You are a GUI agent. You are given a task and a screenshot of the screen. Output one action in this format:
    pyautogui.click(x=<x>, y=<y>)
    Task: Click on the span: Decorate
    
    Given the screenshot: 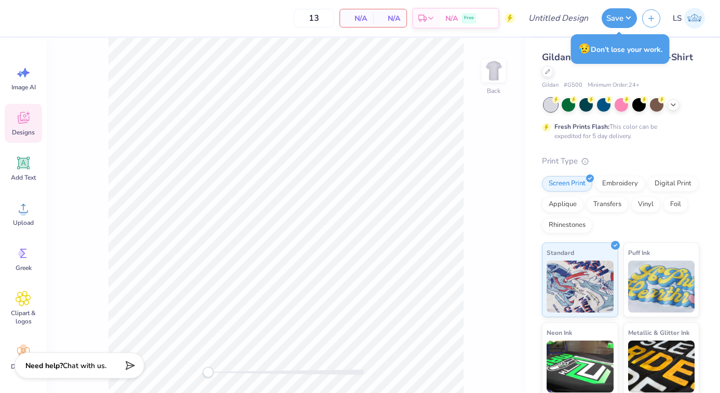 What is the action you would take?
    pyautogui.click(x=23, y=366)
    